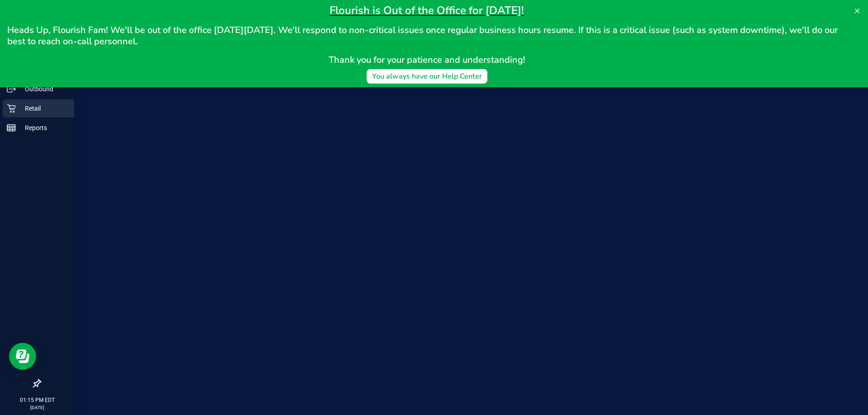 This screenshot has height=415, width=868. Describe the element at coordinates (426, 60) in the screenshot. I see `span: Thank you for your patience and understanding!` at that location.